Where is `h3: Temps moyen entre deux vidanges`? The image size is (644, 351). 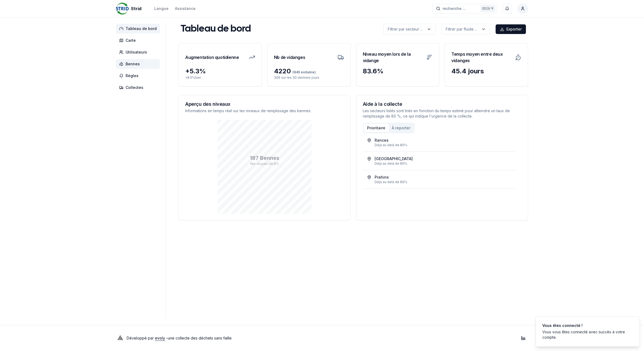
h3: Temps moyen entre deux vidanges is located at coordinates (482, 57).